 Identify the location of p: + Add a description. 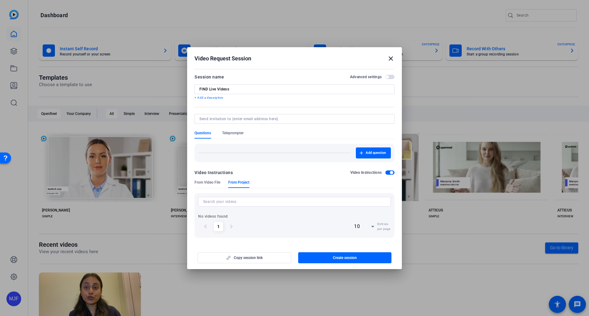
(294, 98).